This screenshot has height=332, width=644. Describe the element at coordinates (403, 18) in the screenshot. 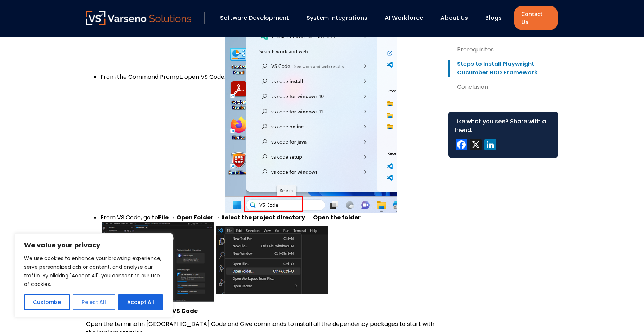

I see `a: AI Workforce` at that location.